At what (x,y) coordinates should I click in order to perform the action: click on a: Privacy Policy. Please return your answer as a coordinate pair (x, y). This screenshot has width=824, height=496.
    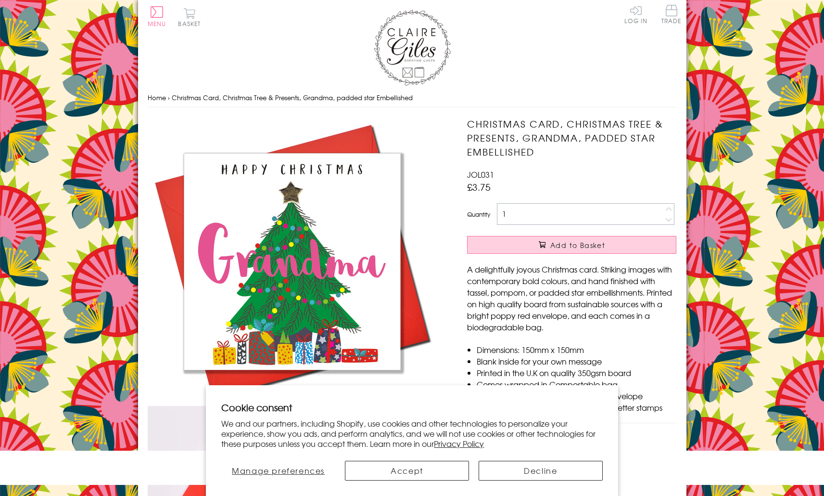
    Looking at the image, I should click on (459, 443).